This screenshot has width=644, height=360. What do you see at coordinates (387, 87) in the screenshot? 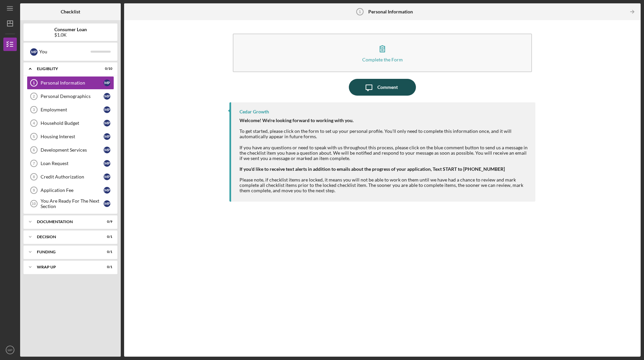
I see `div: Comment` at bounding box center [387, 87].